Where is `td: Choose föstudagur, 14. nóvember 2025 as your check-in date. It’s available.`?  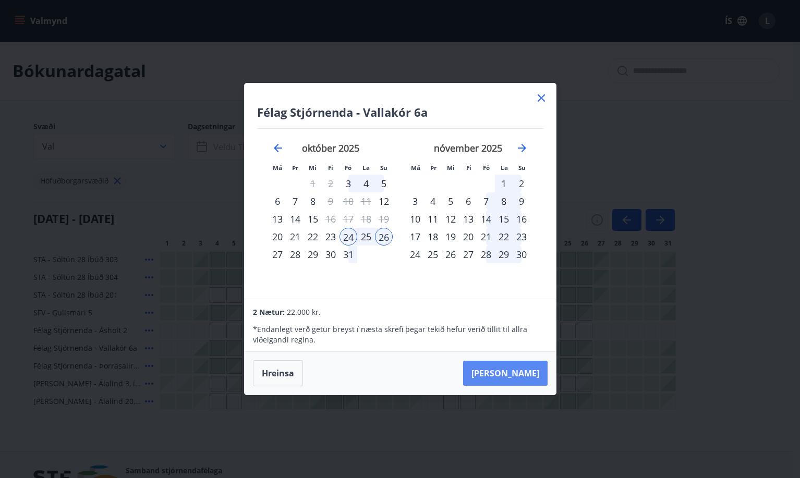 td: Choose föstudagur, 14. nóvember 2025 as your check-in date. It’s available. is located at coordinates (486, 219).